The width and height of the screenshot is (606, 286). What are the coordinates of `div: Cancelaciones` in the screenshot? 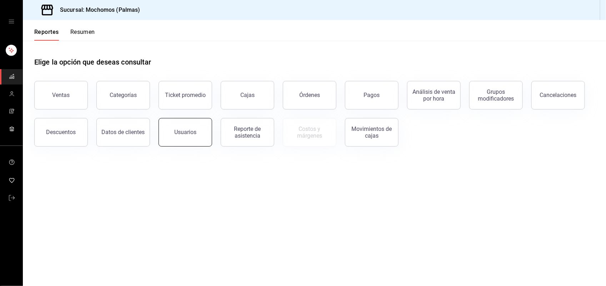 It's located at (558, 95).